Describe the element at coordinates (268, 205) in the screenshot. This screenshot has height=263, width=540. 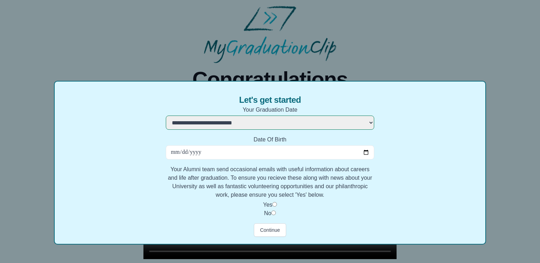
I see `label: Yes` at that location.